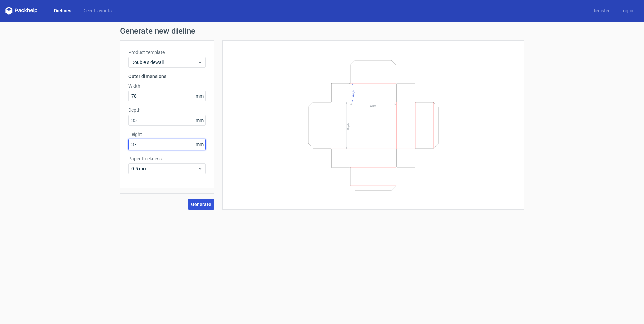 The width and height of the screenshot is (644, 324). Describe the element at coordinates (167, 158) in the screenshot. I see `label: Paper thickness` at that location.